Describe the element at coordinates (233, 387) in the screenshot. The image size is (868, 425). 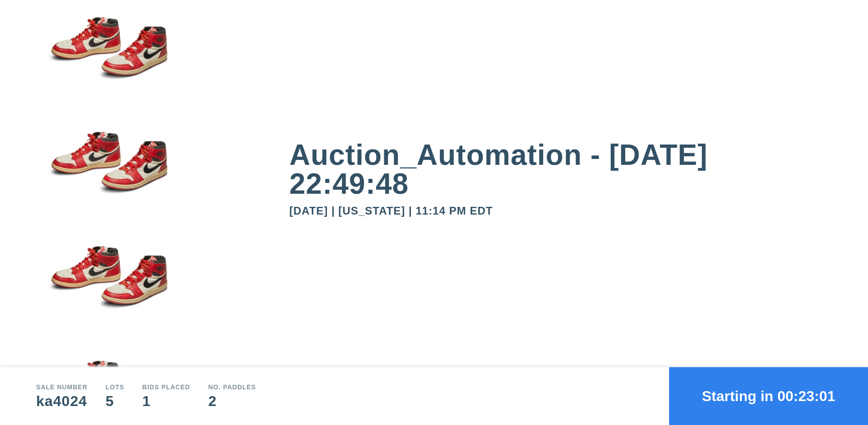
I see `div: No. Paddles` at that location.